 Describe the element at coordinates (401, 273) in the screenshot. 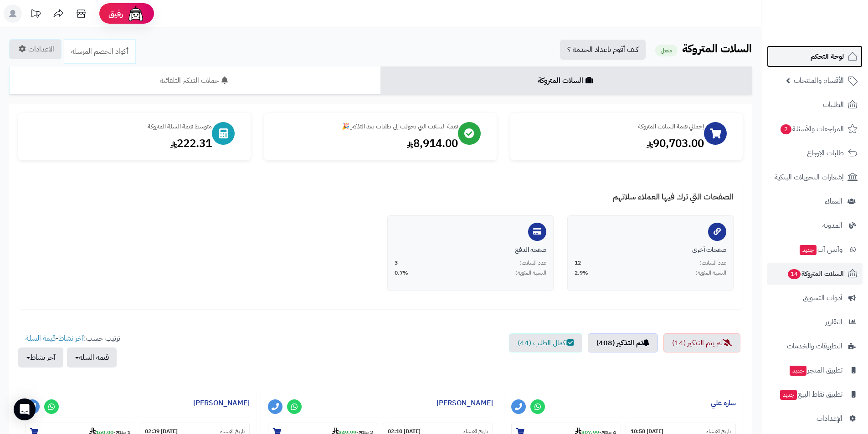

I see `span: 0.7%` at that location.